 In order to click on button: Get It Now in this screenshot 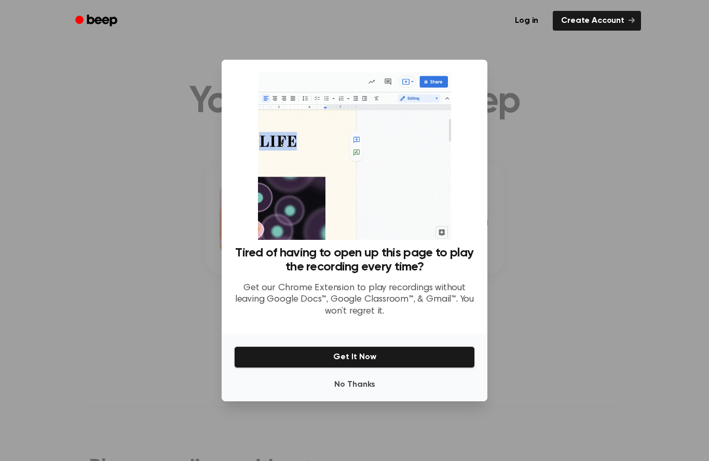, I will do `click(355, 357)`.